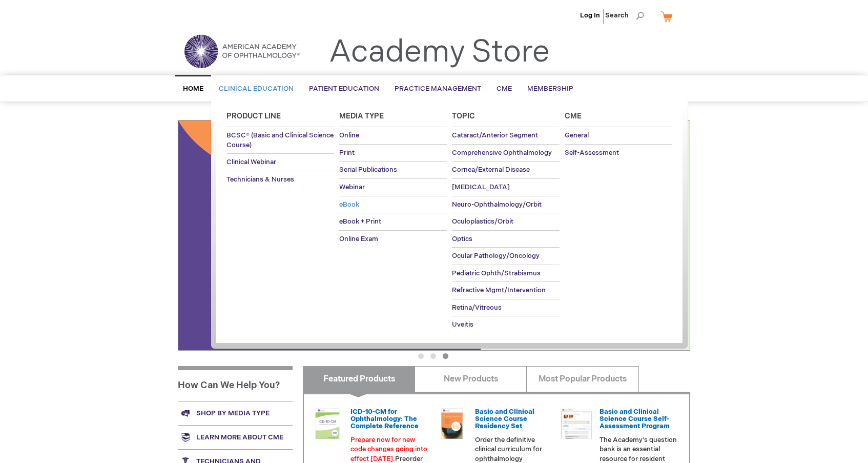  Describe the element at coordinates (359, 239) in the screenshot. I see `span: Online Exam` at that location.